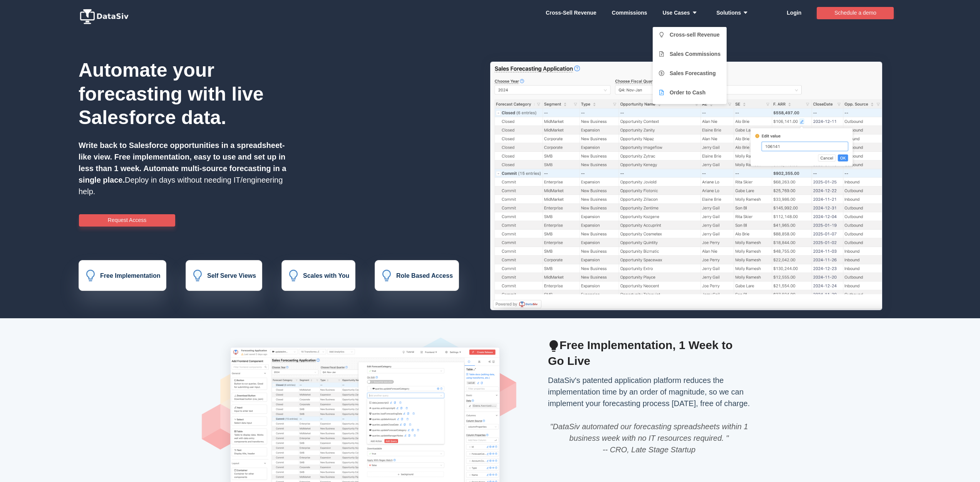  What do you see at coordinates (106, 17) in the screenshot?
I see `img: logo` at bounding box center [106, 17].